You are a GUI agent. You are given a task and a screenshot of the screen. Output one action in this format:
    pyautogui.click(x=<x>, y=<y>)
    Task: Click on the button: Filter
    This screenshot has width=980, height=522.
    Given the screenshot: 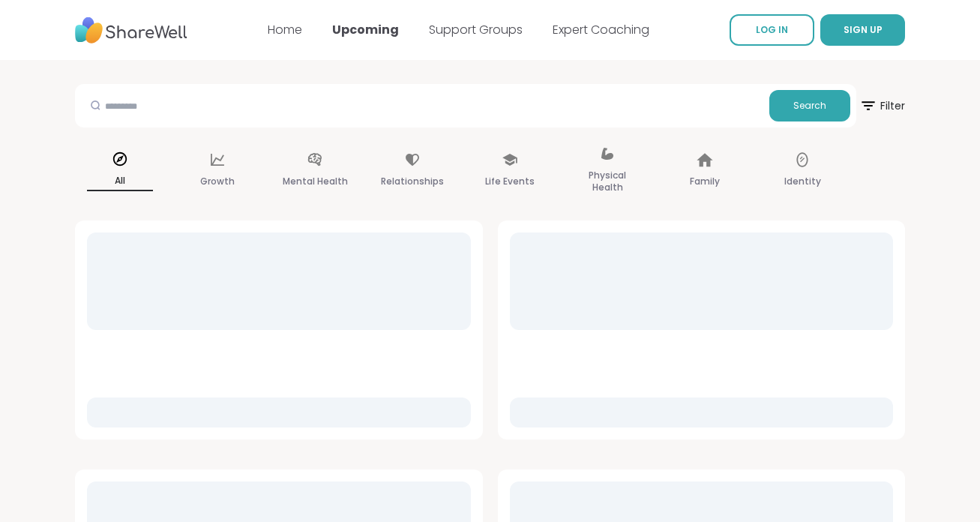 What is the action you would take?
    pyautogui.click(x=882, y=106)
    